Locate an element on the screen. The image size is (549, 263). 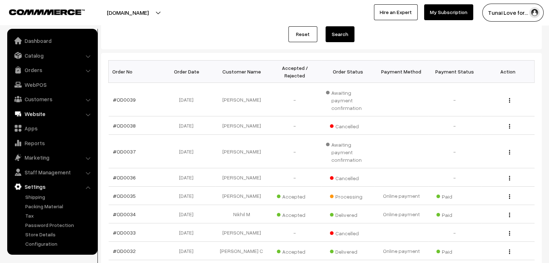
a: Orders is located at coordinates (52, 70).